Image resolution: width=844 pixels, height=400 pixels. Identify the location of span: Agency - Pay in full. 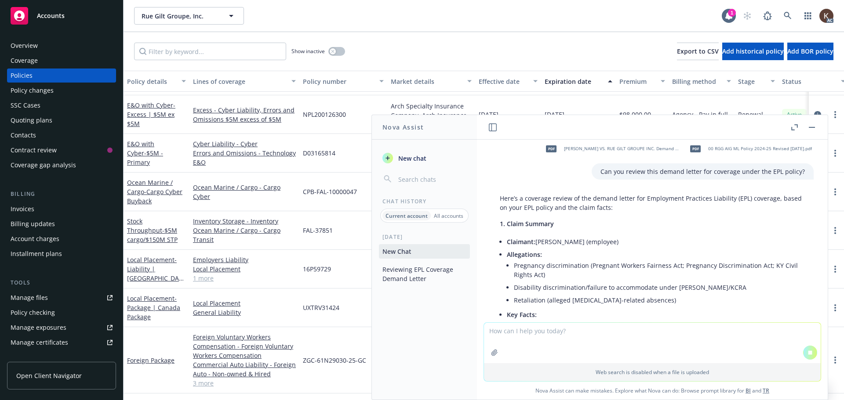
(699, 114).